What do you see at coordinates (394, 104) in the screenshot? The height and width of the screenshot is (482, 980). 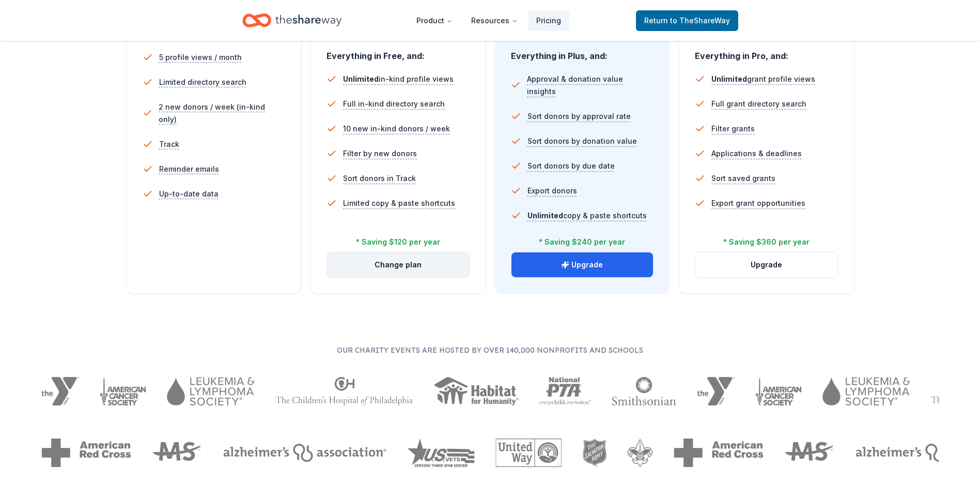 I see `span: Full in-kind directory search` at bounding box center [394, 104].